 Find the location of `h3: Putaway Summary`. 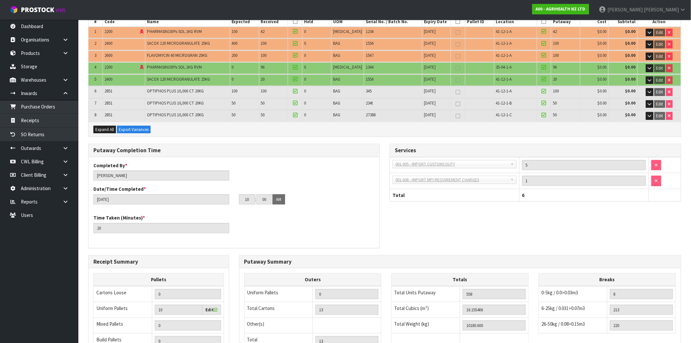

h3: Putaway Summary is located at coordinates (460, 262).